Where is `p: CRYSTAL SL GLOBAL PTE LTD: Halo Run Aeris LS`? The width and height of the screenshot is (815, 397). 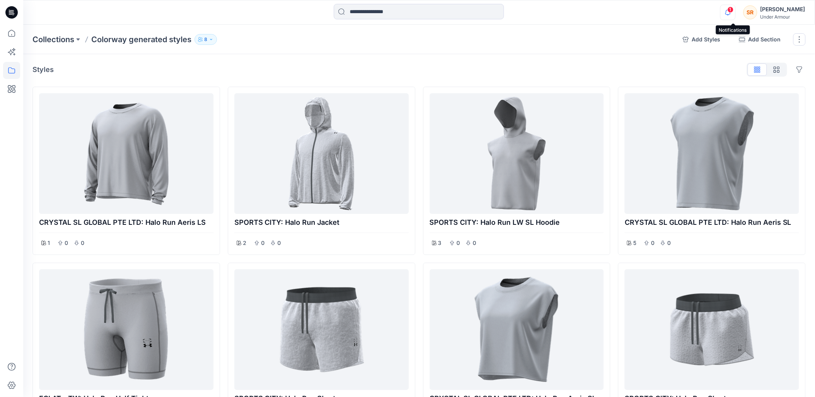
p: CRYSTAL SL GLOBAL PTE LTD: Halo Run Aeris LS is located at coordinates (126, 223).